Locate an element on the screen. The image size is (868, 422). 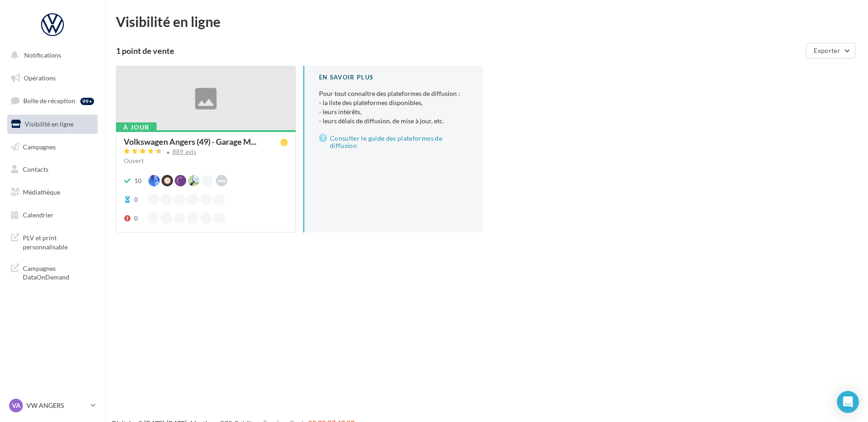
div: Visibilité en ligne is located at coordinates (487, 21).